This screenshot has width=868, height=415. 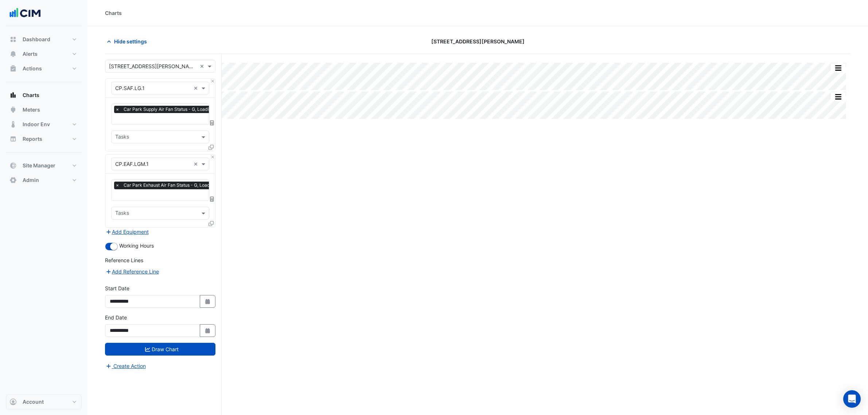 What do you see at coordinates (33, 402) in the screenshot?
I see `span: Account` at bounding box center [33, 402].